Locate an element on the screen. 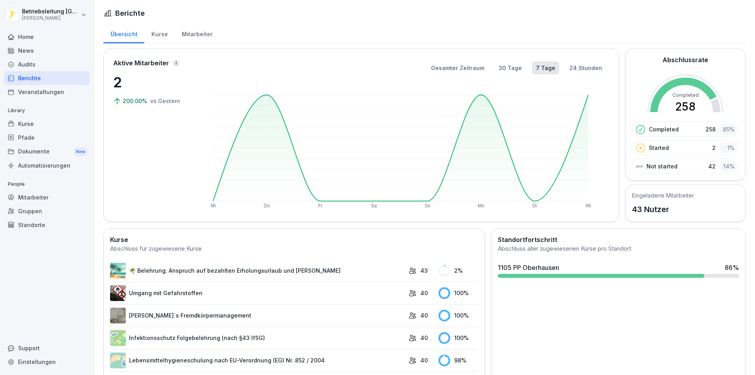  div: Dokumente is located at coordinates (47, 151).